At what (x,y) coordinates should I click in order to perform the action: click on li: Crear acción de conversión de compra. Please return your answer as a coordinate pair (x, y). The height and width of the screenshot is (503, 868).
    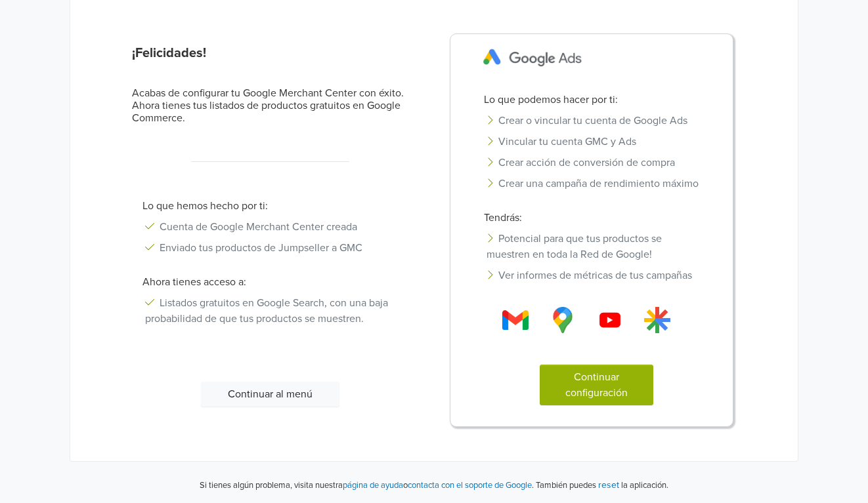
    Looking at the image, I should click on (597, 163).